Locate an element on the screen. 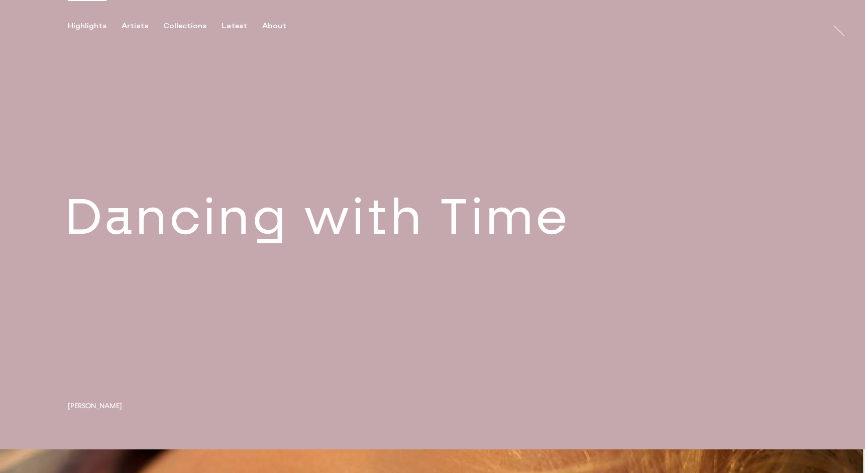 This screenshot has height=473, width=868. button: About is located at coordinates (282, 26).